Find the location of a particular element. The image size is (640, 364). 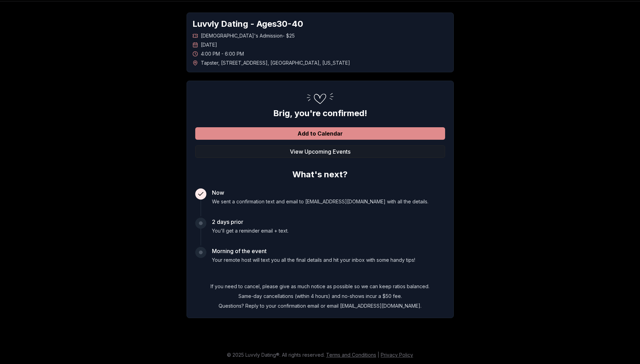

span: 4:00 PM - 6:00 PM is located at coordinates (223, 54).